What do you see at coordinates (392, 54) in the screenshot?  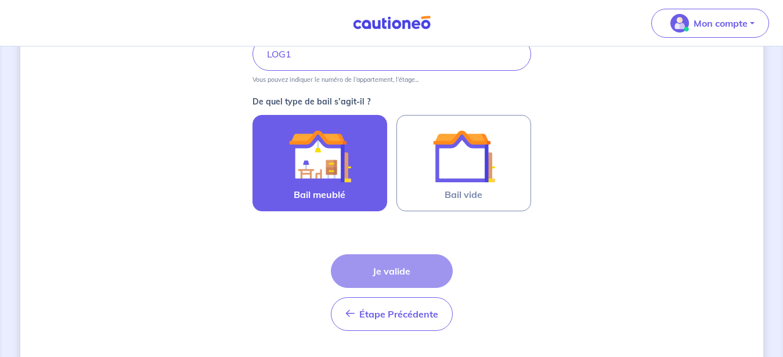 I see `input: Appartement 2` at bounding box center [392, 54].